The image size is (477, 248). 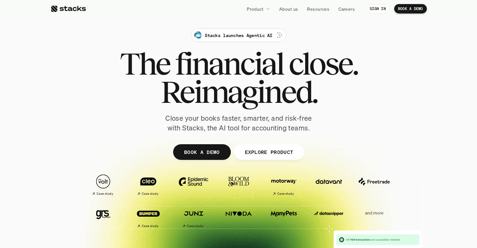 I want to click on span: The, so click(x=145, y=64).